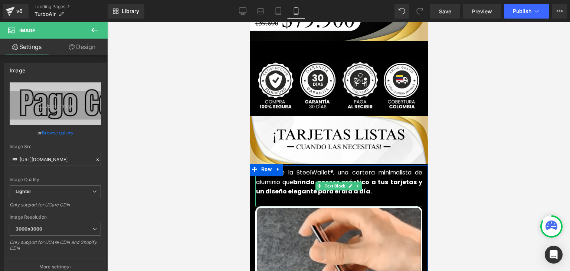 The image size is (570, 271). I want to click on a: Mobile, so click(296, 11).